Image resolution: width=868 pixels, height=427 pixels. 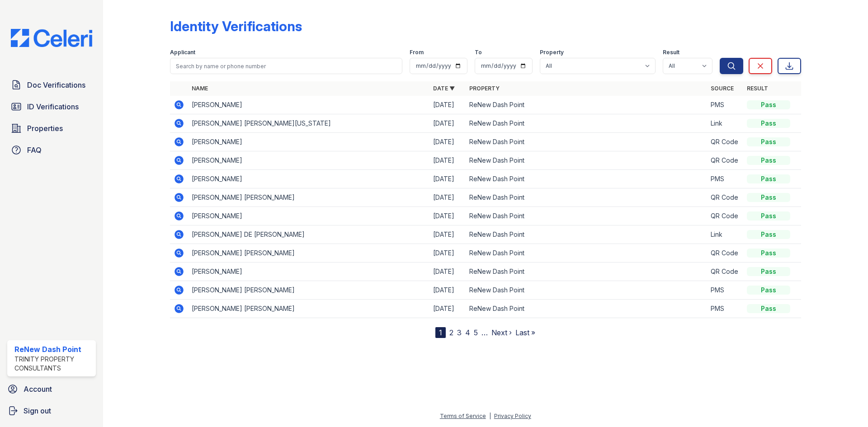 What do you see at coordinates (53, 364) in the screenshot?
I see `div: Trinity Property Consultants` at bounding box center [53, 364].